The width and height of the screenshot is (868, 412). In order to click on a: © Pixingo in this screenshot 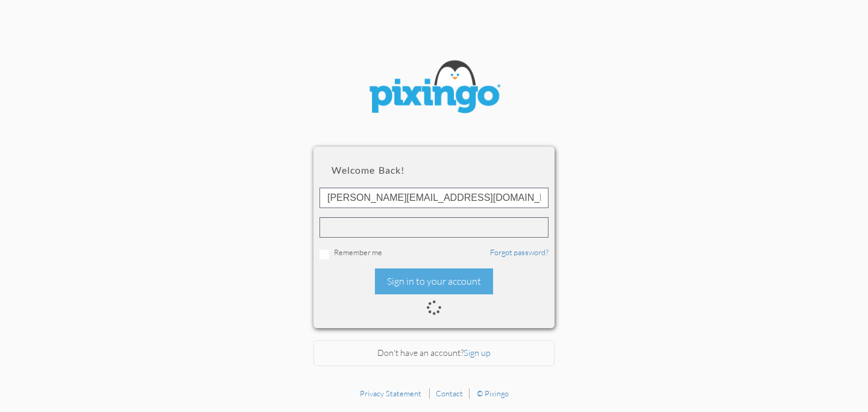, I will do `click(492, 393)`.